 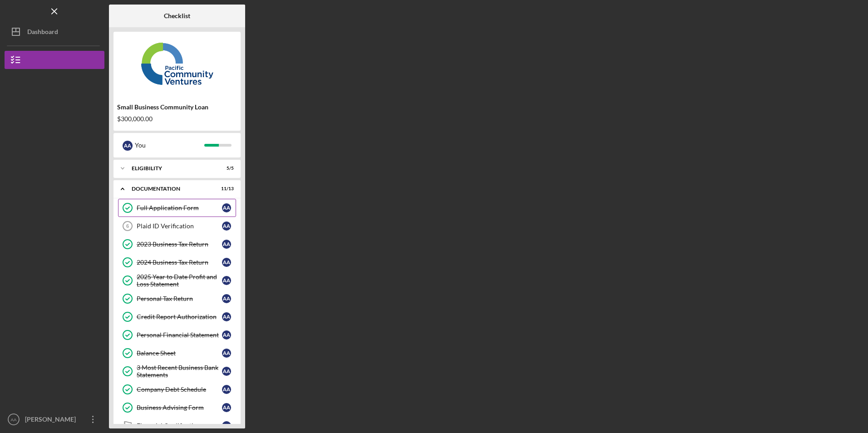 I want to click on a: Balance SheetAA, so click(x=177, y=353).